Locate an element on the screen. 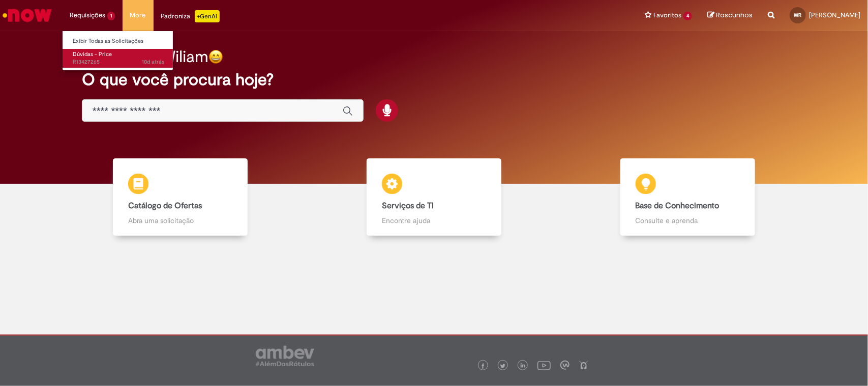 This screenshot has height=386, width=868. img: logo_footer_workplace.png is located at coordinates (565, 365).